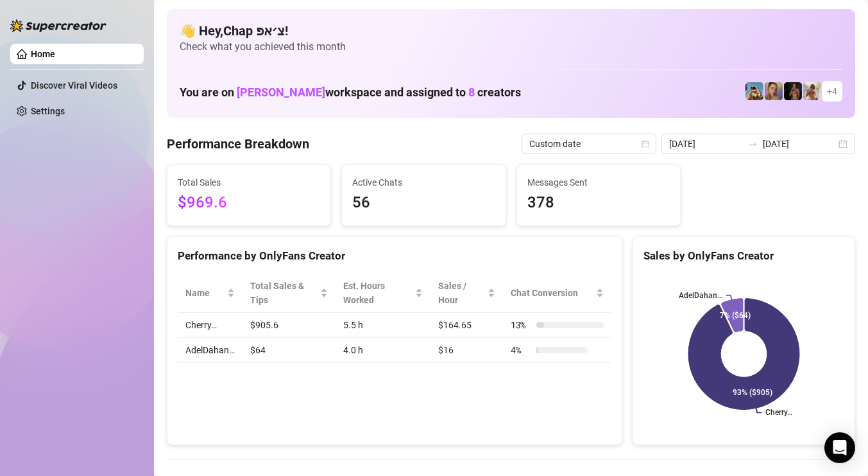  I want to click on td: $16, so click(466, 350).